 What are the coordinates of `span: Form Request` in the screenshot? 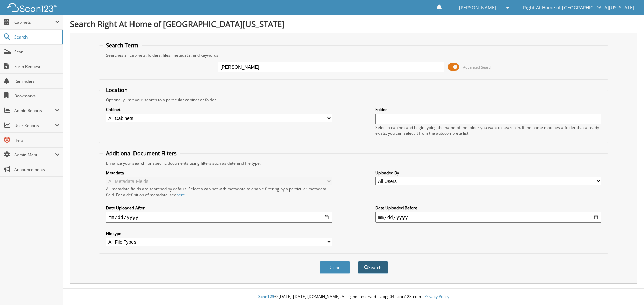 It's located at (37, 66).